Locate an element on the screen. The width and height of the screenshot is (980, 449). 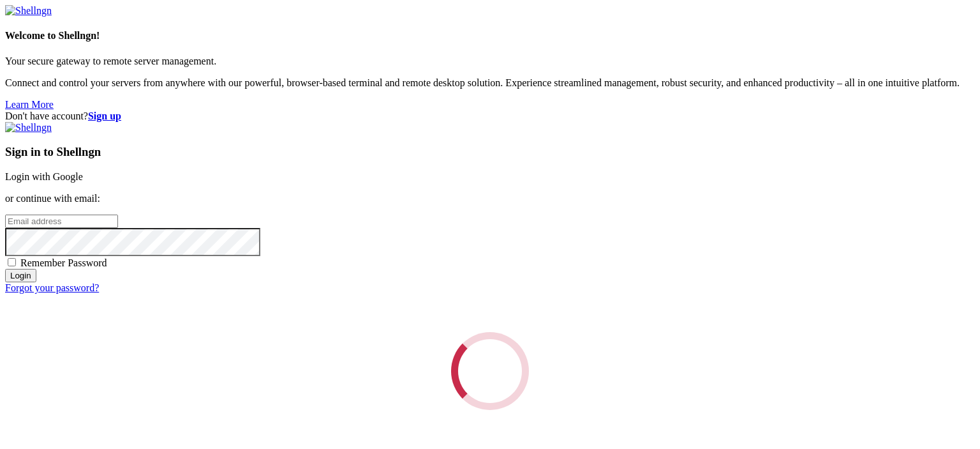
h4: Welcome to Shellngn! is located at coordinates (490, 36).